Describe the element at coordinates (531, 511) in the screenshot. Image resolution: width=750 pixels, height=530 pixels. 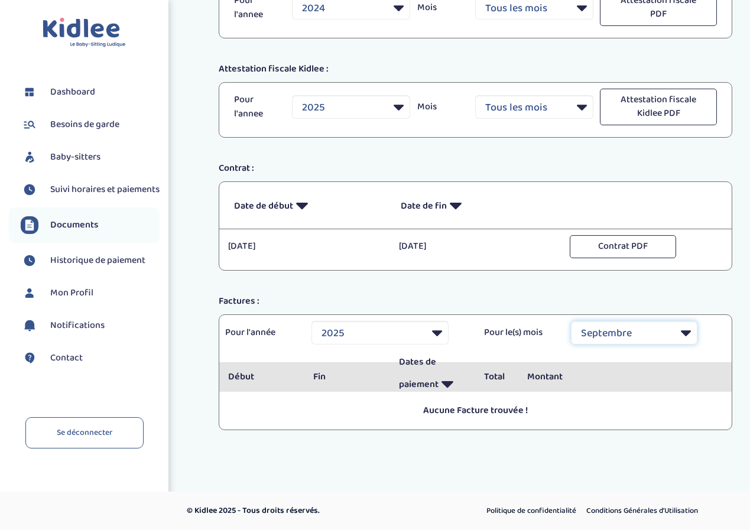
I see `a: Politique de confidentialité` at that location.